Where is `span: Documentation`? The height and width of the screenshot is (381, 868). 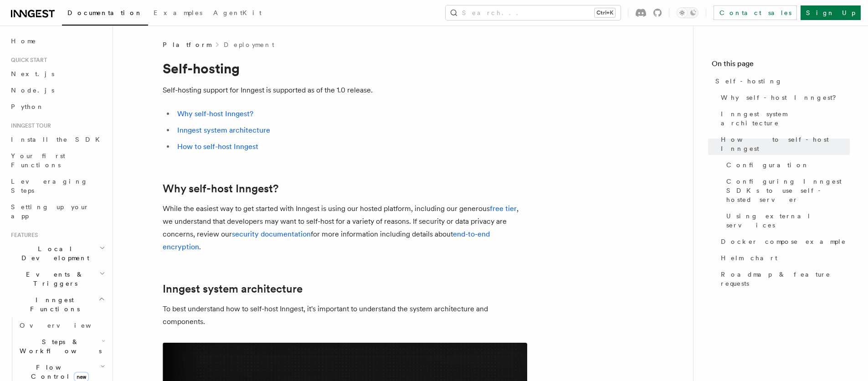
span: Documentation is located at coordinates (105, 12).